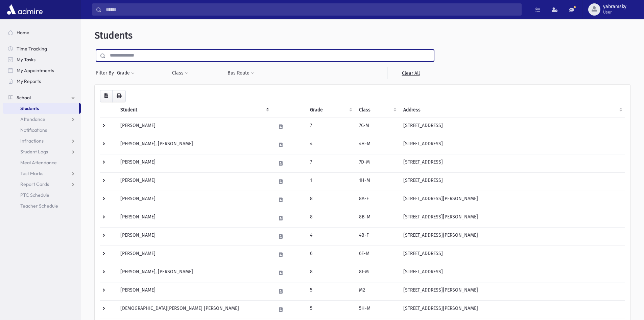 The image size is (644, 320). I want to click on td: M2, so click(377, 291).